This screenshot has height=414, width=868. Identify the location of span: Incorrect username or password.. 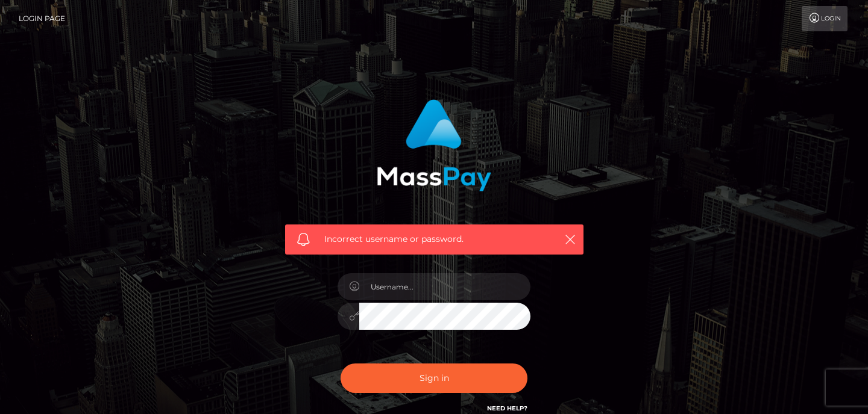
(434, 239).